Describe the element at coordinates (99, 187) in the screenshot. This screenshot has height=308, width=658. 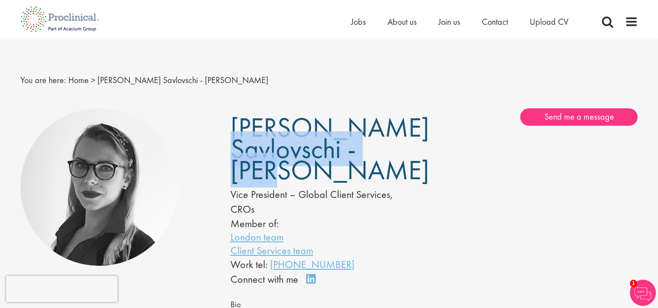
I see `img: Theodora Savlovschi - Wicks` at that location.